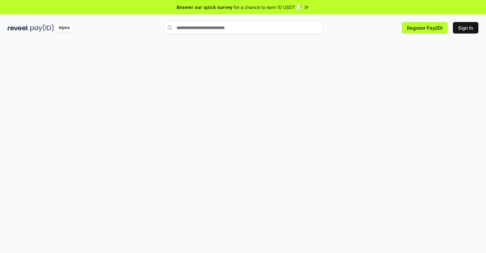 This screenshot has height=253, width=486. What do you see at coordinates (42, 28) in the screenshot?
I see `img: pay_id` at bounding box center [42, 28].